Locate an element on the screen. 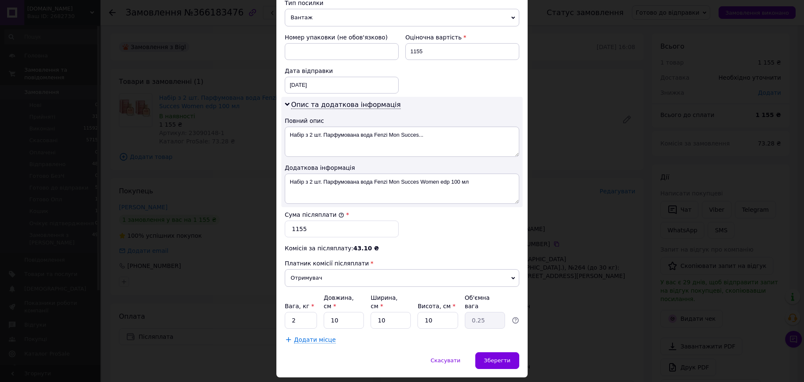  div: Комісія за післяплату: is located at coordinates (402, 248).